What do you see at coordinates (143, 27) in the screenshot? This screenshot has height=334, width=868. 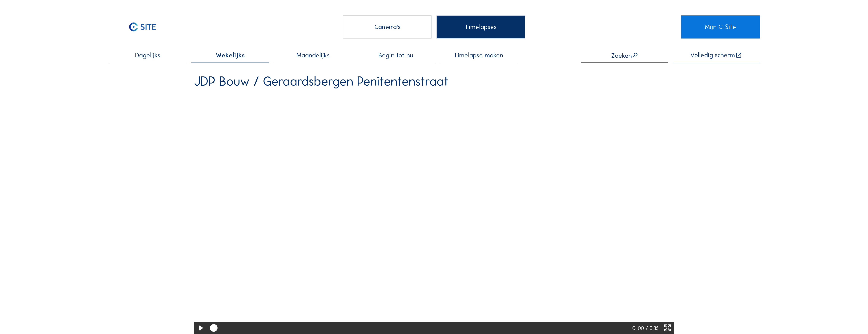 I see `img: C-SITE Logo` at bounding box center [143, 27].